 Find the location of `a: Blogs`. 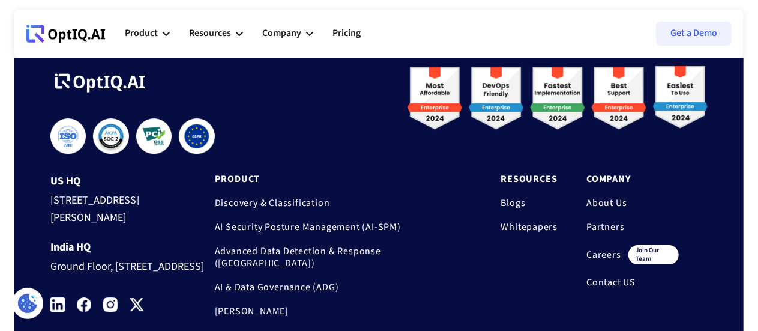

a: Blogs is located at coordinates (529, 203).